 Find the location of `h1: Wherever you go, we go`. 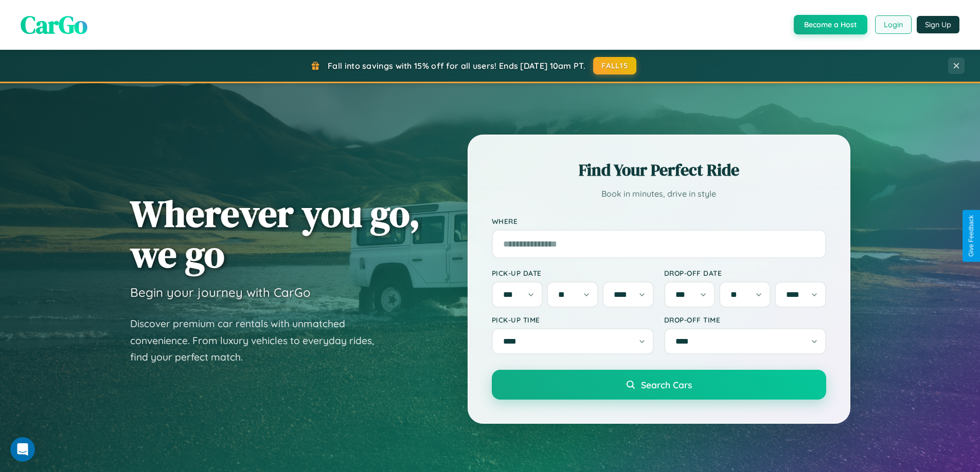

h1: Wherever you go, we go is located at coordinates (275, 234).